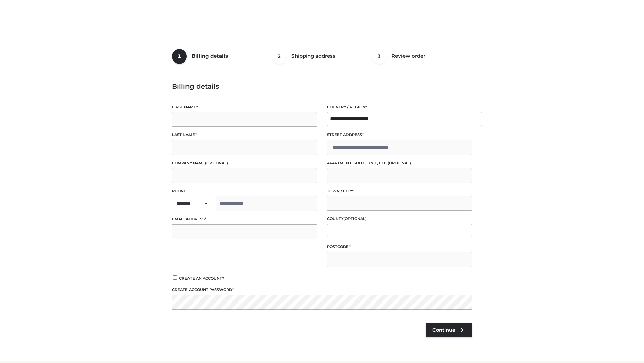  What do you see at coordinates (245, 219) in the screenshot?
I see `label: Email address` at bounding box center [245, 219].